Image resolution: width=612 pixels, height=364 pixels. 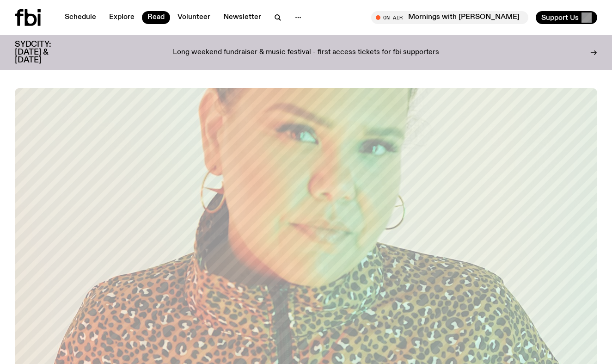 I want to click on a: Read, so click(x=156, y=17).